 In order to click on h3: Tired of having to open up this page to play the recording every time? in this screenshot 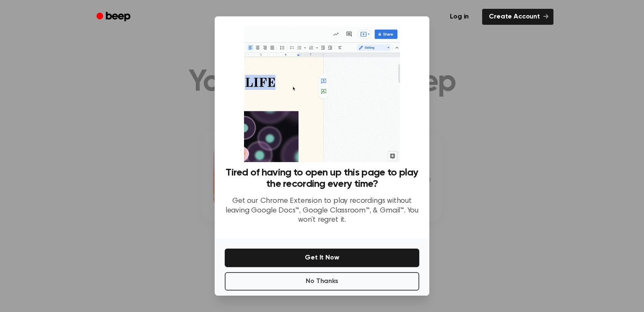, I will do `click(322, 178)`.